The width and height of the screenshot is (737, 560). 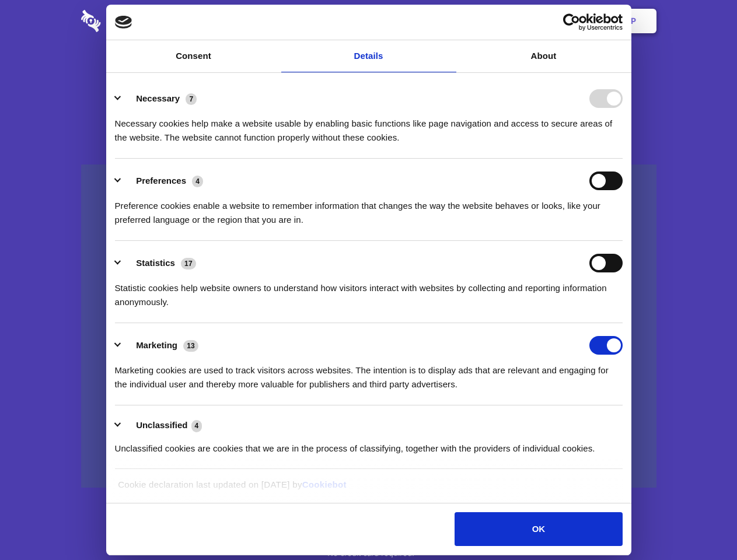 I want to click on span: 13, so click(x=191, y=346).